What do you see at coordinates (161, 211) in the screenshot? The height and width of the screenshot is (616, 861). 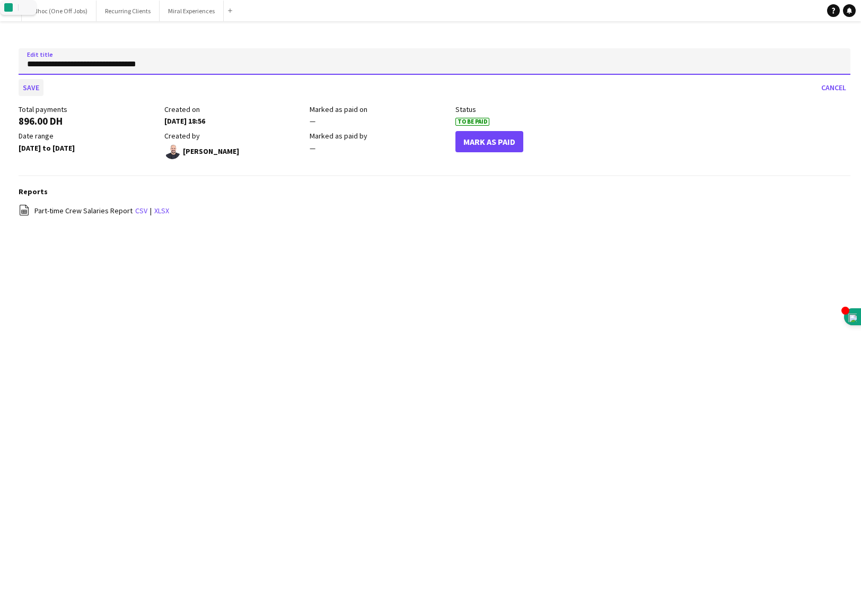 I see `a: xlsx` at bounding box center [161, 211].